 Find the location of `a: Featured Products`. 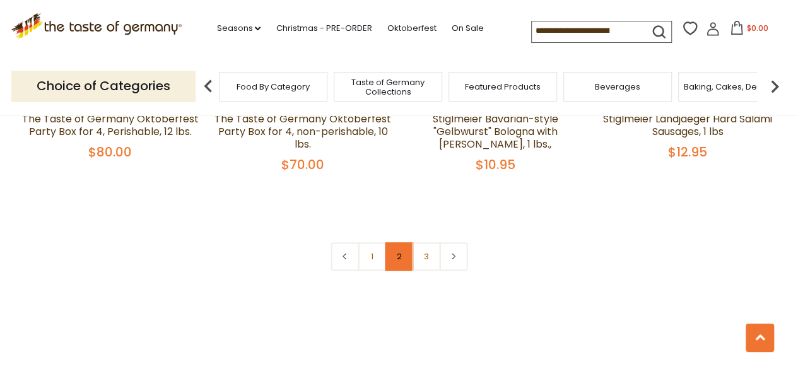

a: Featured Products is located at coordinates (503, 86).